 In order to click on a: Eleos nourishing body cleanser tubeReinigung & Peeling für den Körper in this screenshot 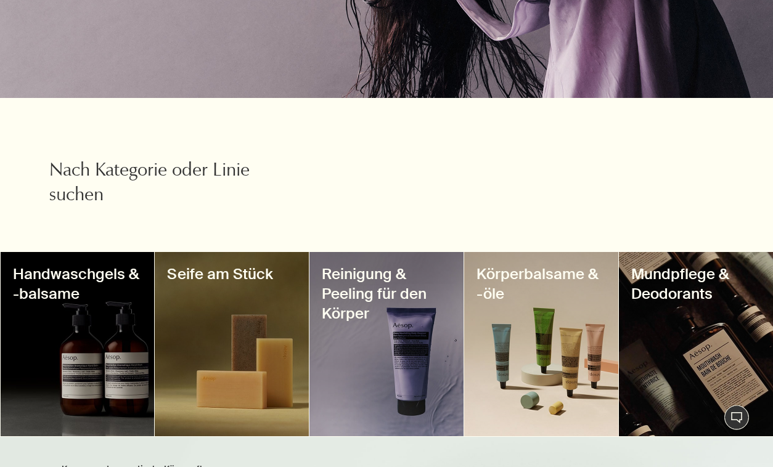, I will do `click(386, 344)`.